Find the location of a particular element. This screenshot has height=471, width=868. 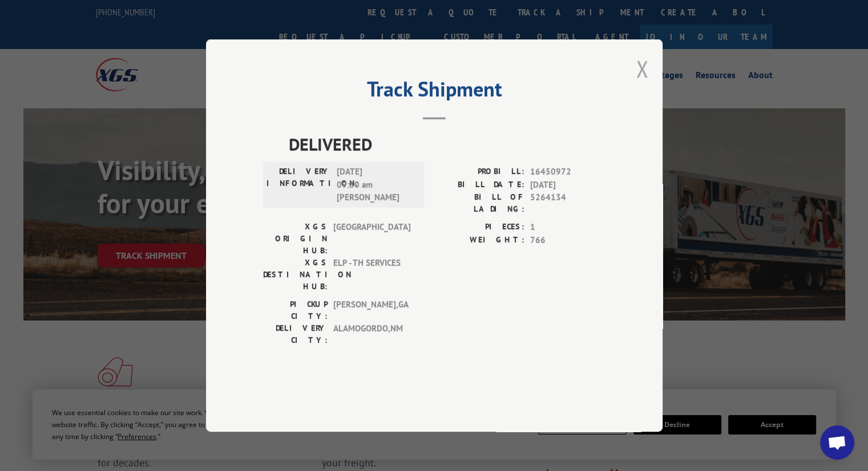

span: DELIVERED is located at coordinates (447, 144).